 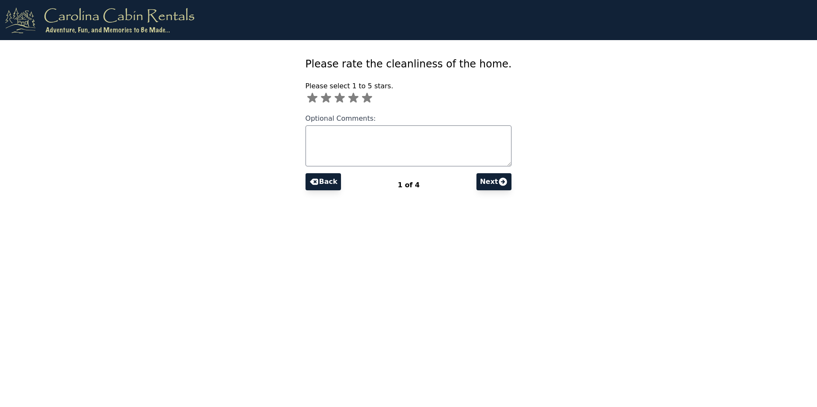 I want to click on button: Back, so click(x=323, y=182).